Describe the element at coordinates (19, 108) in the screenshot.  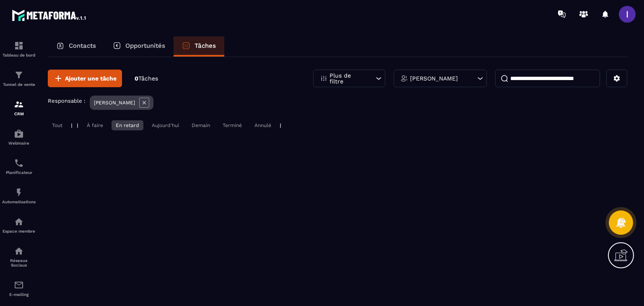
I see `a: formationformationCRM` at that location.